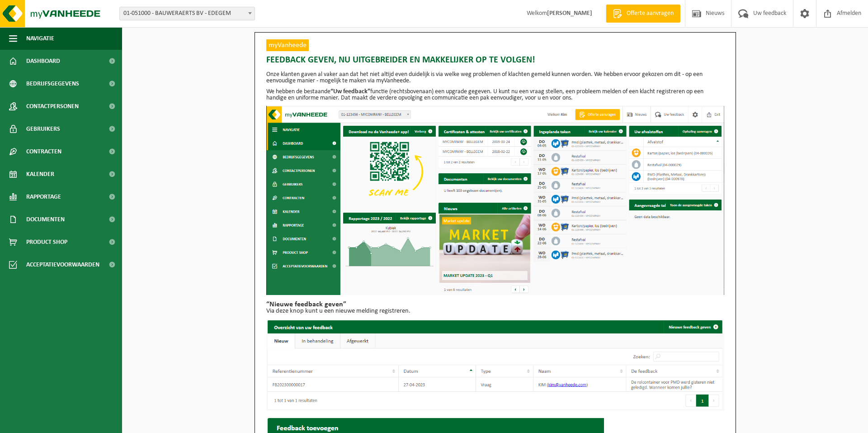  I want to click on h2: “Nieuwe feedback geven”, so click(495, 304).